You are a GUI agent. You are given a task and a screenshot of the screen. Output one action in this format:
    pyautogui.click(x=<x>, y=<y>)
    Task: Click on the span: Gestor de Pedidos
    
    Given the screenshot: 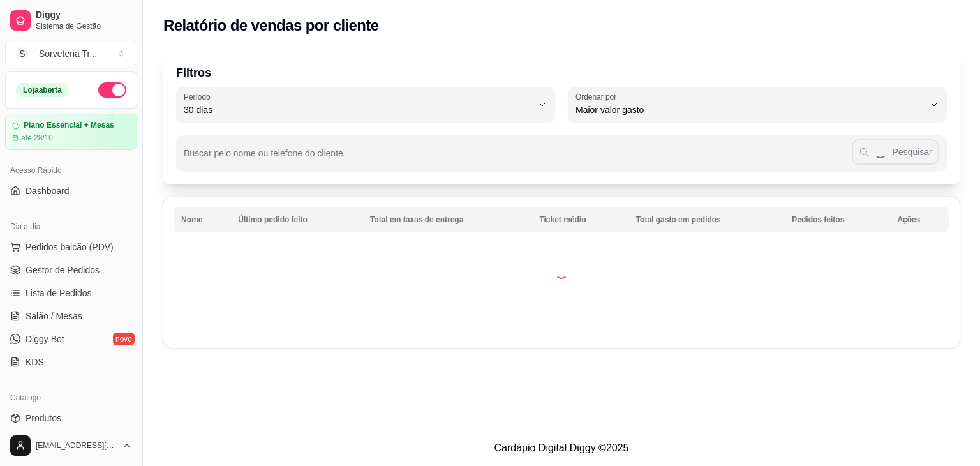 What is the action you would take?
    pyautogui.click(x=63, y=270)
    